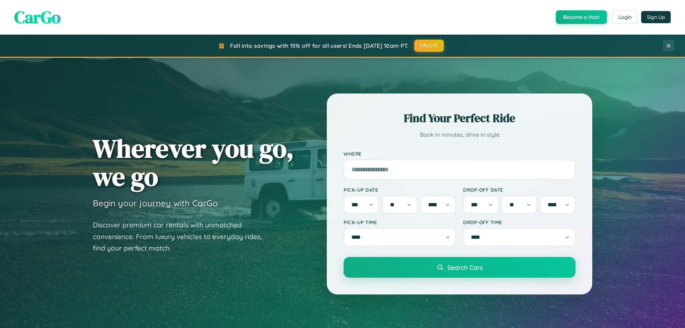  I want to click on label: Drop-off Date, so click(519, 190).